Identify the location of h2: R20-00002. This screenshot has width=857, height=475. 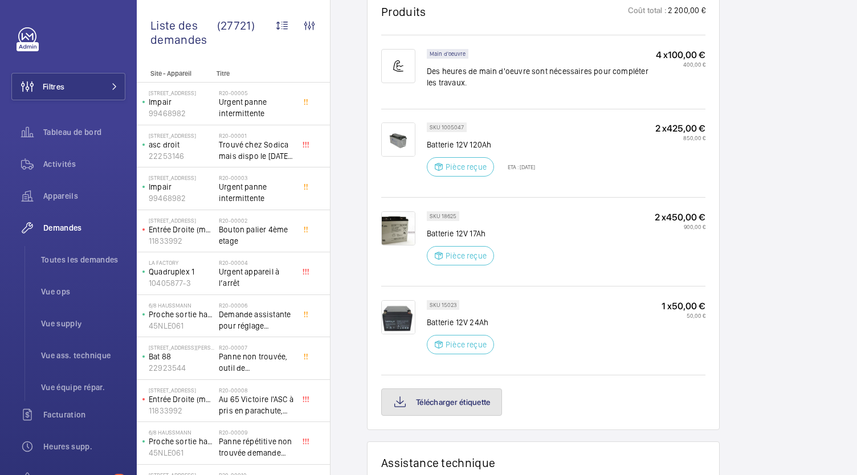
(257, 221).